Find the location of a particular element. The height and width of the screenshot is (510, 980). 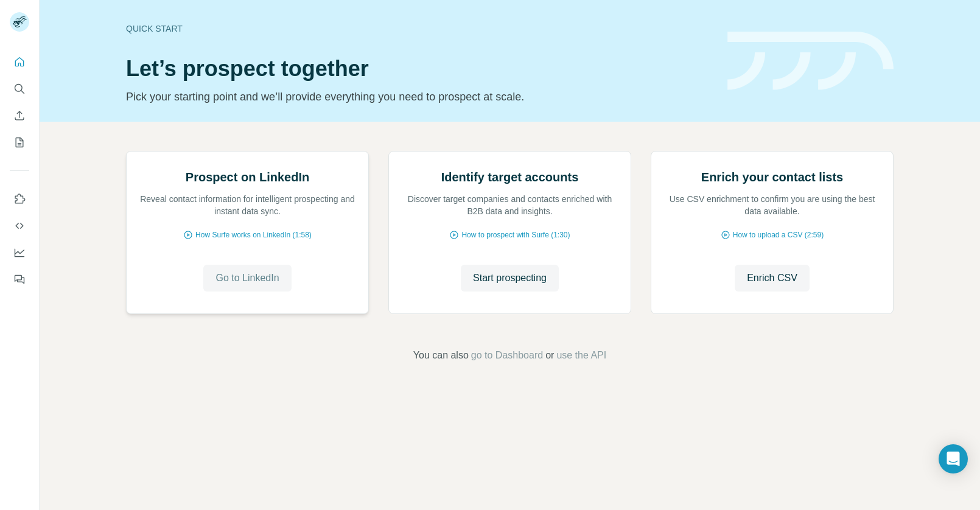

button: Quick start is located at coordinates (20, 62).